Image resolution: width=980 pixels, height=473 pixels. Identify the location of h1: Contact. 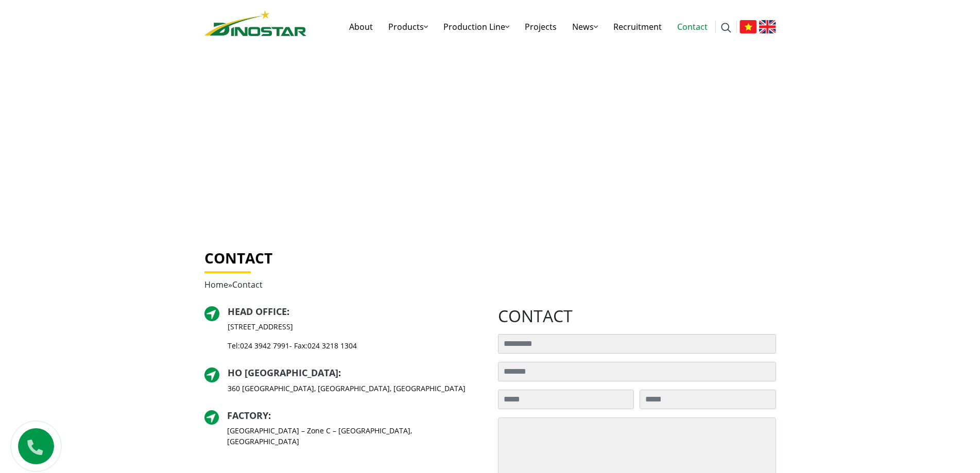
(491, 258).